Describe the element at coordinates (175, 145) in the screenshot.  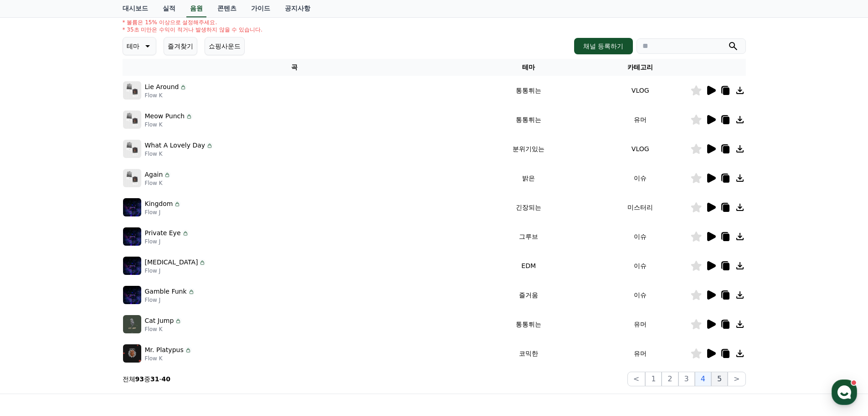
I see `p: What A Lovely Day` at that location.